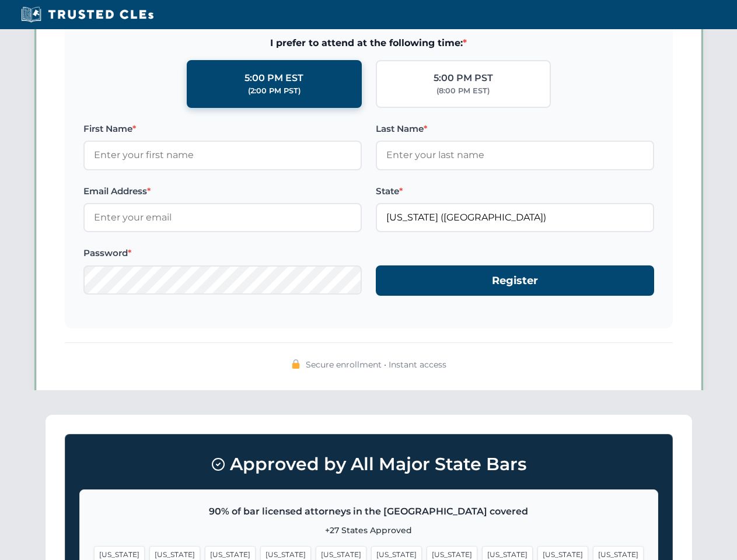 Image resolution: width=737 pixels, height=560 pixels. What do you see at coordinates (515, 129) in the screenshot?
I see `label: Last Name` at bounding box center [515, 129].